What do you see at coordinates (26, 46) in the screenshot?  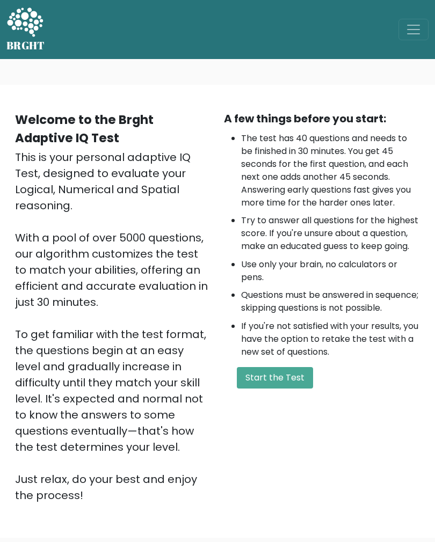 I see `h5: BRGHT` at bounding box center [26, 46].